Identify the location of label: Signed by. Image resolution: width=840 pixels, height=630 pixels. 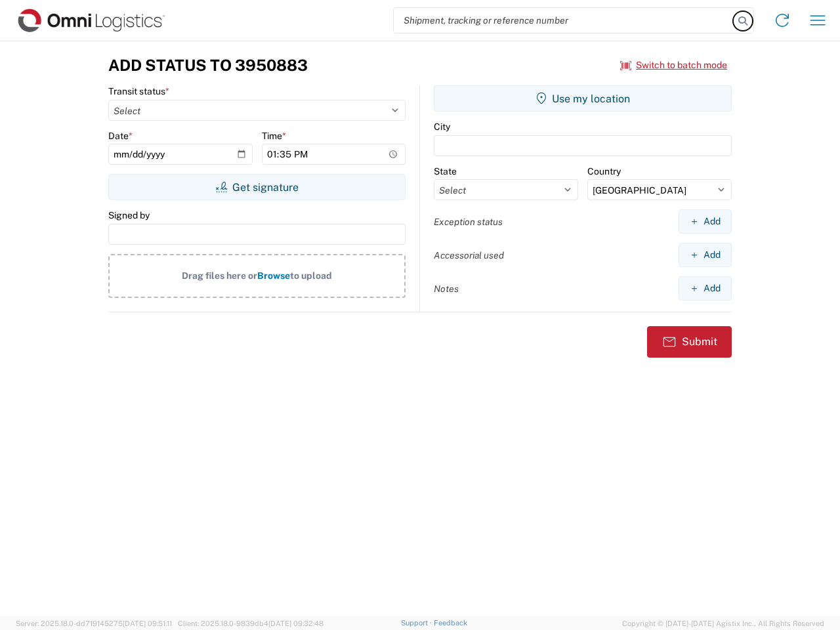
(129, 215).